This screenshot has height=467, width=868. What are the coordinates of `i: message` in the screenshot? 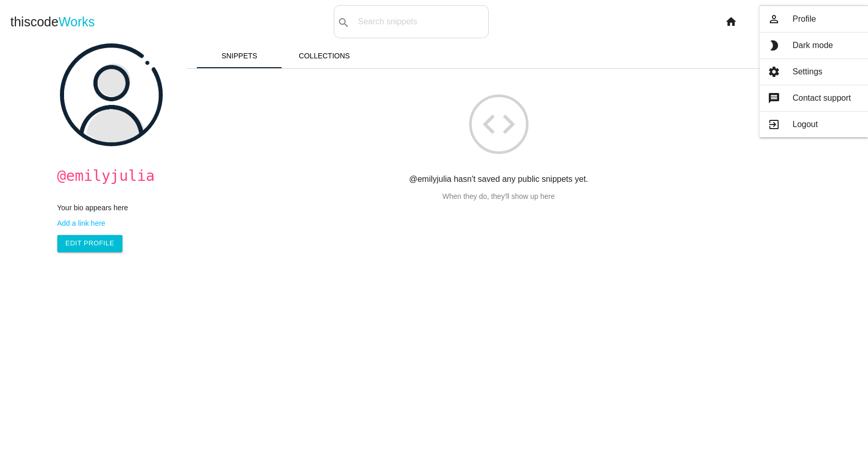 It's located at (775, 98).